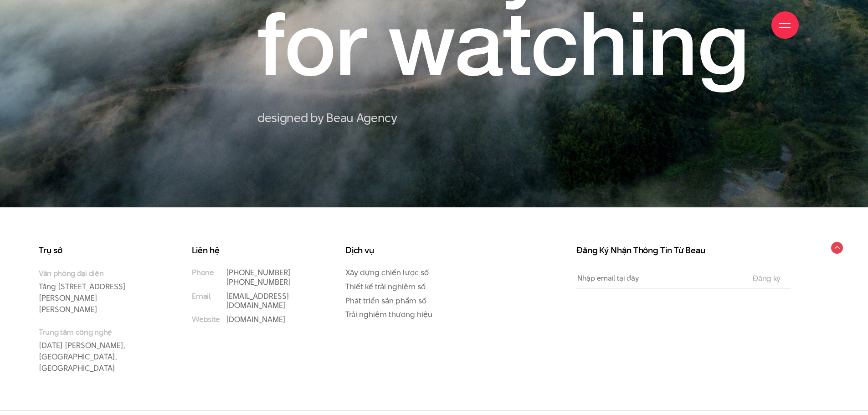 The image size is (868, 415). What do you see at coordinates (206, 320) in the screenshot?
I see `small: Website` at bounding box center [206, 320].